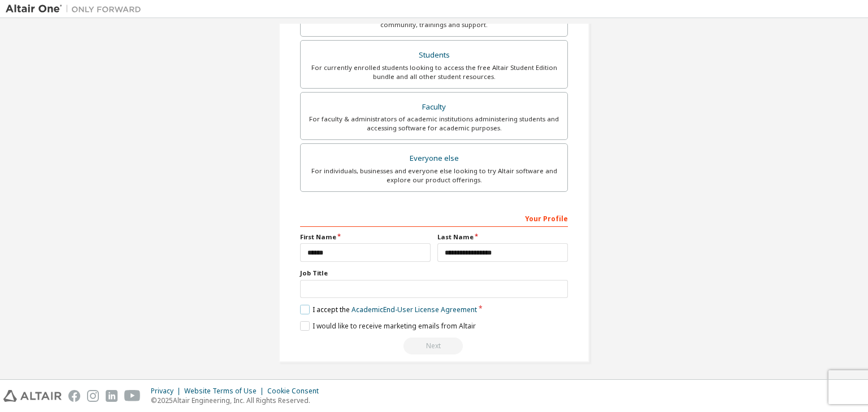 This screenshot has height=412, width=868. Describe the element at coordinates (434, 218) in the screenshot. I see `div: Your Profile` at that location.